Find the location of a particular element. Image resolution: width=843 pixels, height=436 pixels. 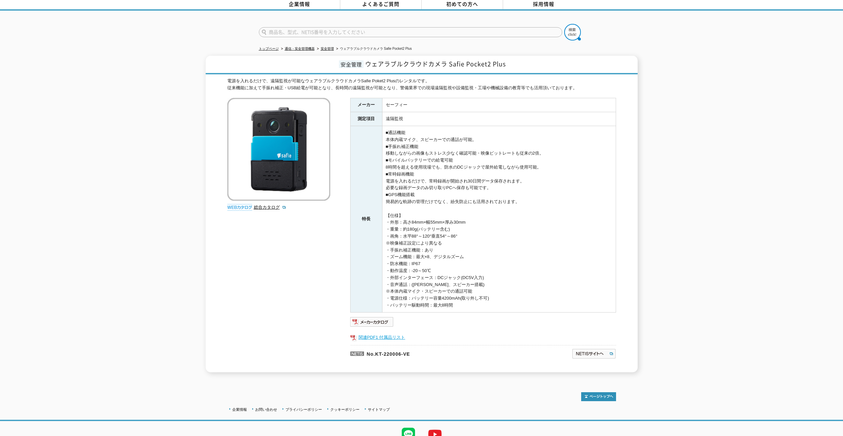

th: 測定項目 is located at coordinates (366, 119).